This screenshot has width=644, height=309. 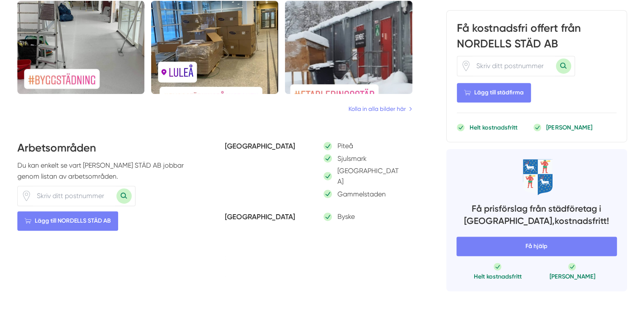 I want to click on p: Piteå, so click(x=345, y=146).